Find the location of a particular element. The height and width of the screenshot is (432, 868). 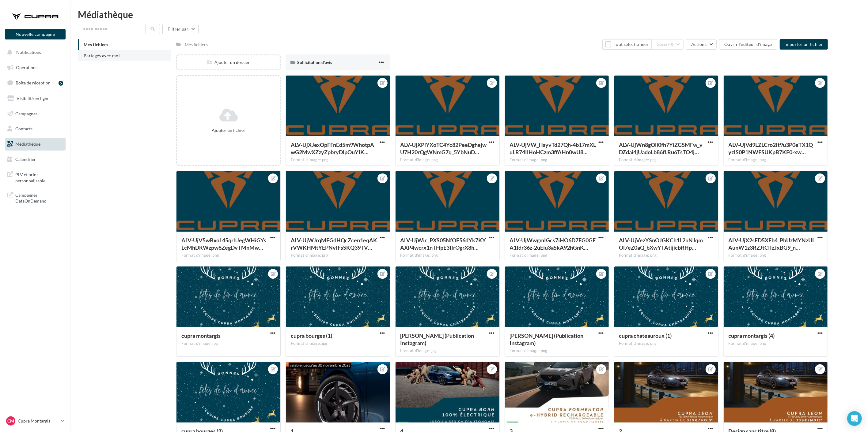

span: ALV-UjWJrqMEGdHQcZcen1eqAKrVWKHMtYEPNvIFsSKQ39TVKYzSzzpB is located at coordinates (334, 244).